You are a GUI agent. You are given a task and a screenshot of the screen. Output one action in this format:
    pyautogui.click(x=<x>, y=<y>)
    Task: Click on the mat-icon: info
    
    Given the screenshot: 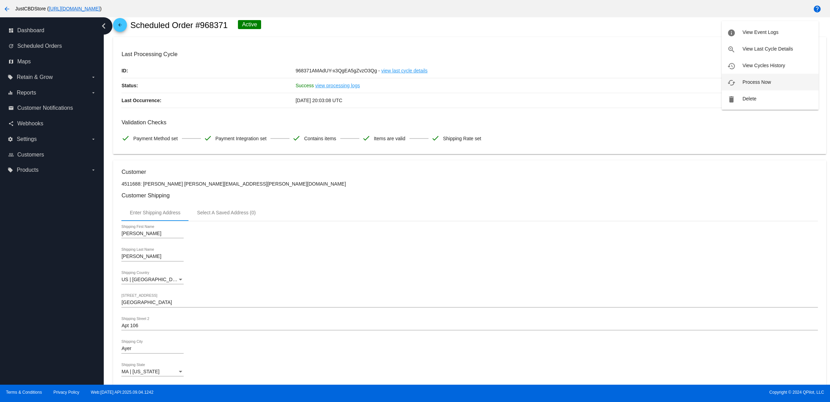 What is the action you would take?
    pyautogui.click(x=732, y=33)
    